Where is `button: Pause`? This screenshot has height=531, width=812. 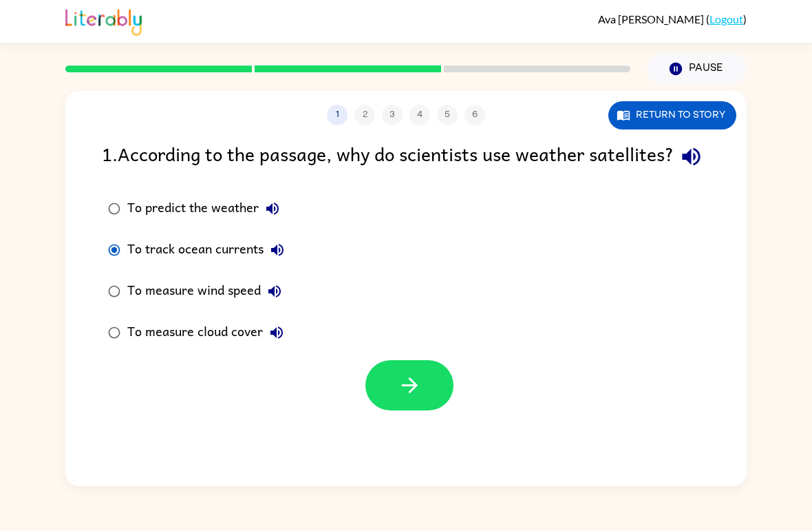 button: Pause is located at coordinates (696, 69).